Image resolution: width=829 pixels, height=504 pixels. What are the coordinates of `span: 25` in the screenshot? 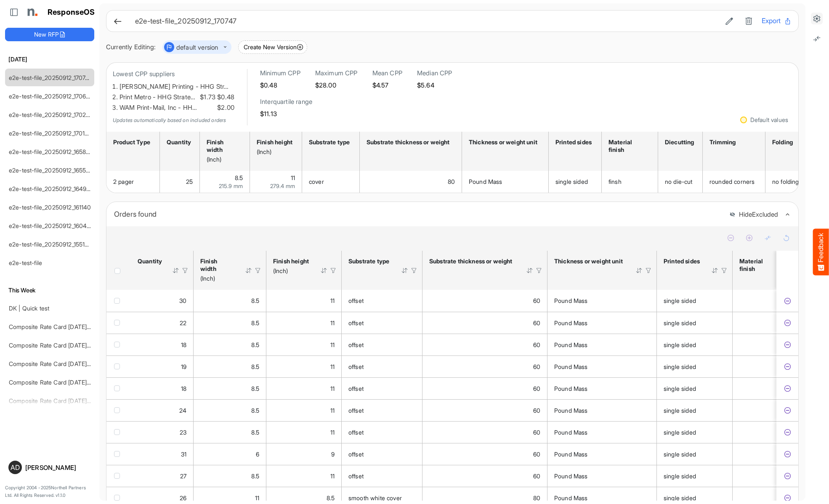 It's located at (190, 181).